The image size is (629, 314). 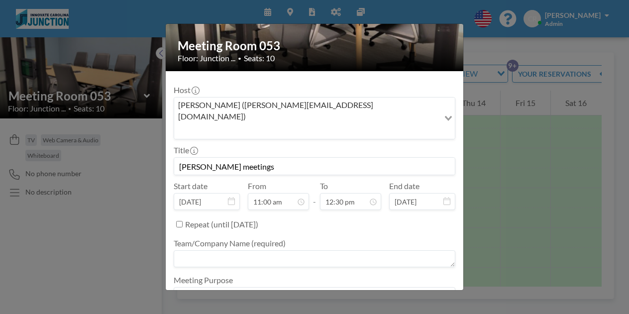 What do you see at coordinates (315, 46) in the screenshot?
I see `h2: Meeting Room 053` at bounding box center [315, 46].